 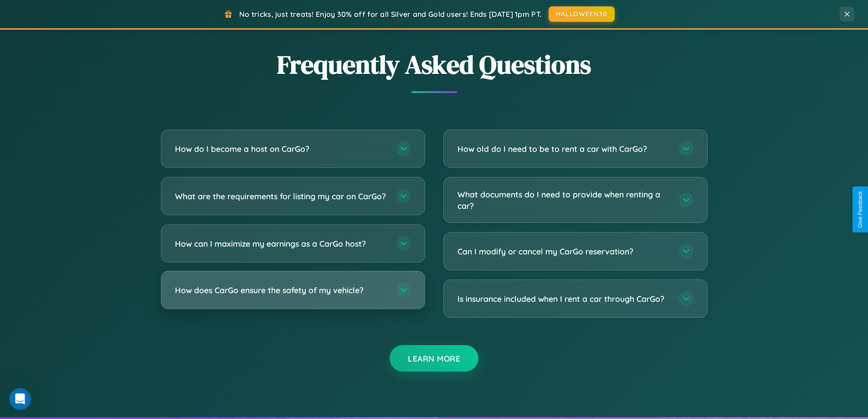 I want to click on h3: Can I modify or cancel my CarGo reservation?, so click(x=563, y=251).